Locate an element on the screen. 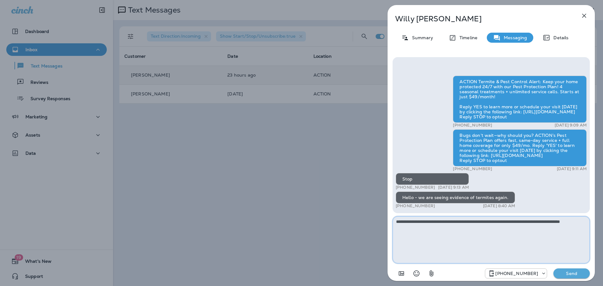 The width and height of the screenshot is (603, 286). button: Add in a premade template is located at coordinates (401, 273).